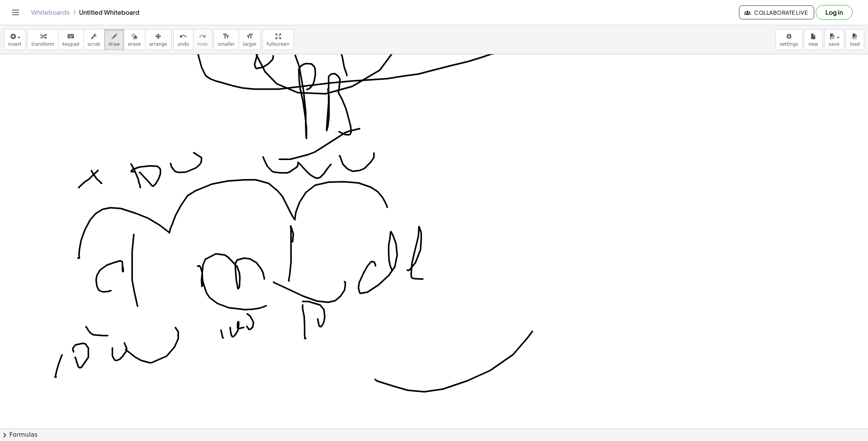 The width and height of the screenshot is (868, 441). Describe the element at coordinates (43, 44) in the screenshot. I see `span: transform` at that location.